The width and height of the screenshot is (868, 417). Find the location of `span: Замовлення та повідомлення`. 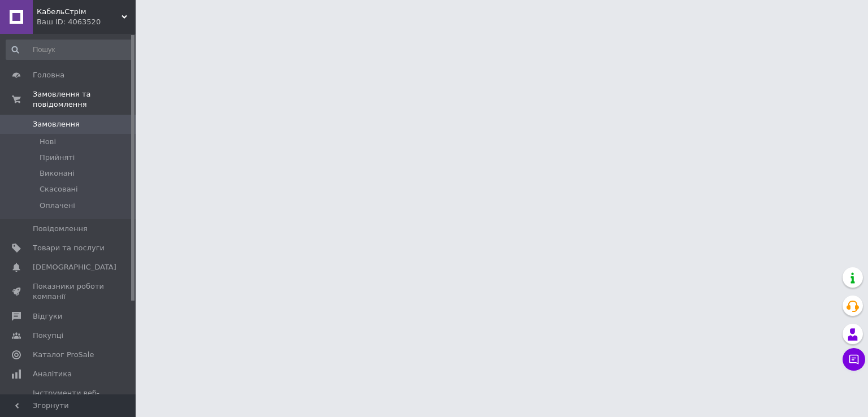

span: Замовлення та повідомлення is located at coordinates (84, 99).